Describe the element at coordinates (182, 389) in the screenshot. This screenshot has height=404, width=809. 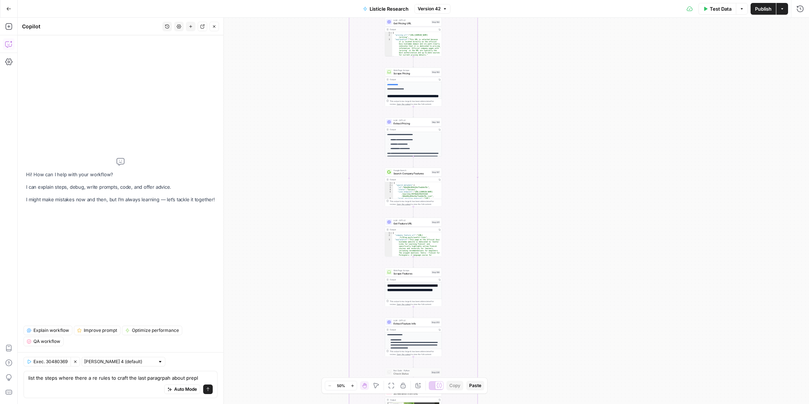
I see `button: Auto Mode` at that location.